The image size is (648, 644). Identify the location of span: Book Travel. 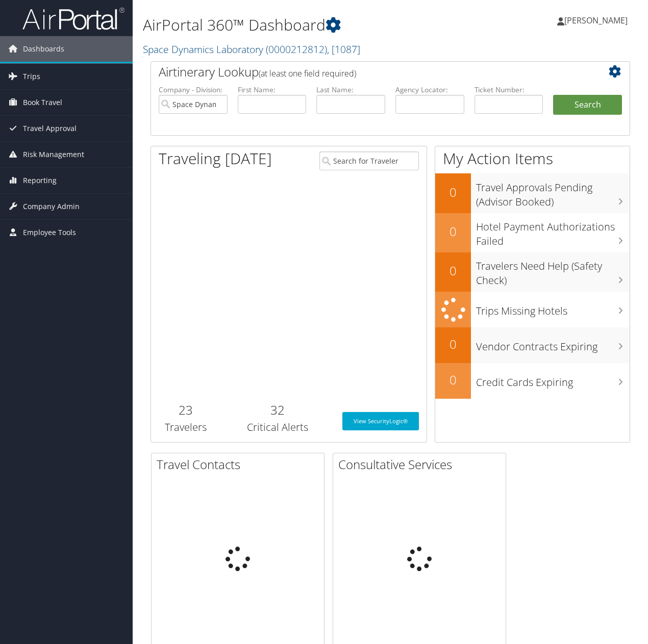
(42, 103).